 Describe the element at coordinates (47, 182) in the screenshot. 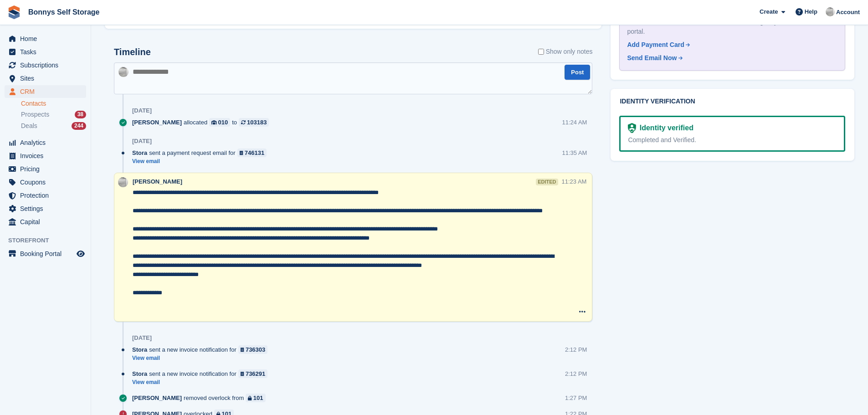

I see `span: Coupons` at that location.